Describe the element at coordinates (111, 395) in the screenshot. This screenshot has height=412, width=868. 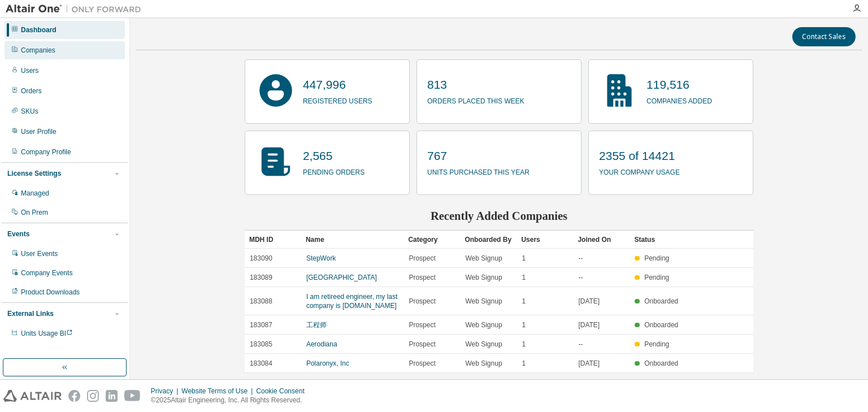
I see `img: linkedin.svg` at that location.